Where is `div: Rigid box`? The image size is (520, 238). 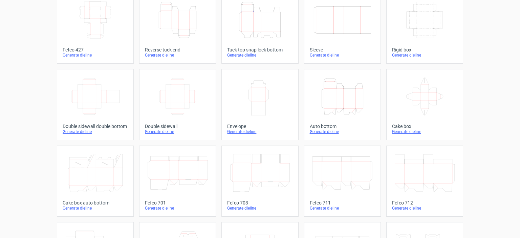 div: Rigid box is located at coordinates (424, 50).